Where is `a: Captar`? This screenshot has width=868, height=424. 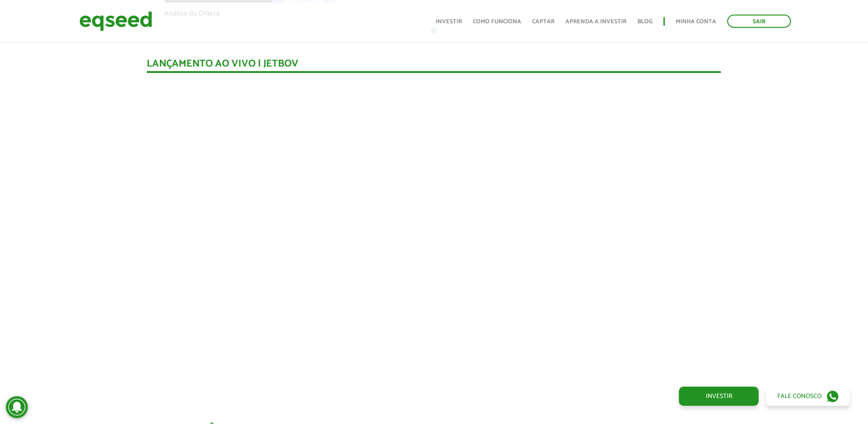 a: Captar is located at coordinates (543, 21).